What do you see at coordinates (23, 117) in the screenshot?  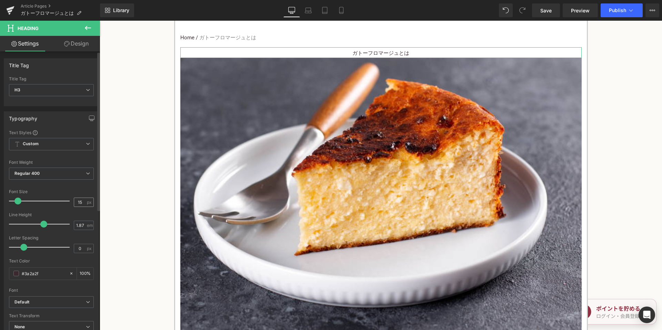 I see `div: Typography` at bounding box center [23, 117].